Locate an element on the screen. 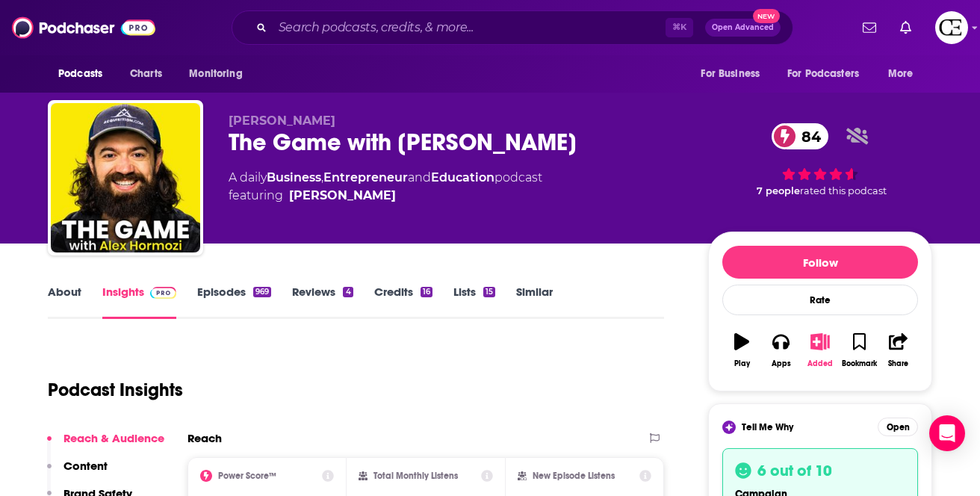 The image size is (980, 496). button: Follow is located at coordinates (820, 262).